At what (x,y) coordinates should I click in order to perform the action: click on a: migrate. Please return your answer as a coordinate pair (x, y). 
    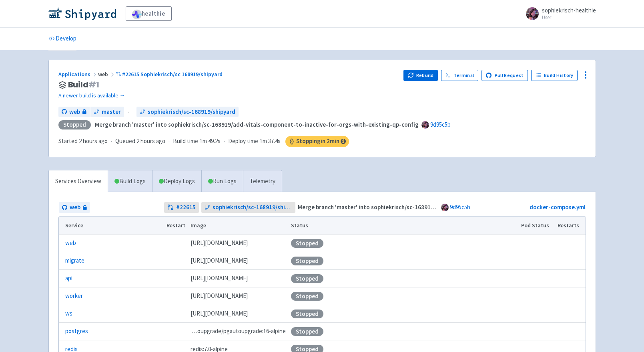
    Looking at the image, I should click on (75, 261).